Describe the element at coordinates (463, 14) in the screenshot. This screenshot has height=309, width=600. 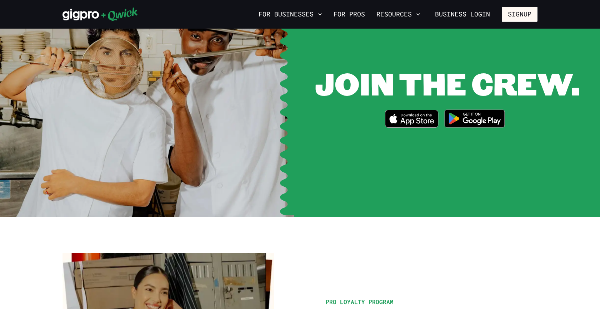
I see `a: Business Login` at that location.